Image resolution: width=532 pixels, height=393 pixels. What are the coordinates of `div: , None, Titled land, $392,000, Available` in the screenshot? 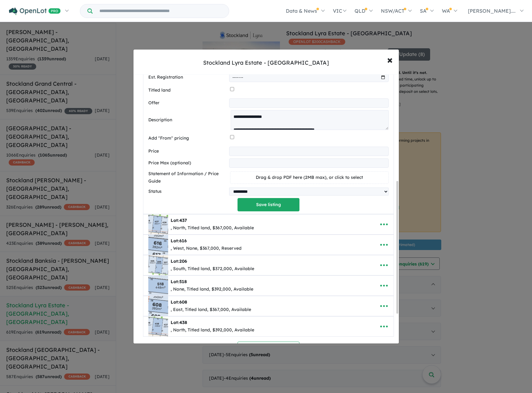 It's located at (212, 289).